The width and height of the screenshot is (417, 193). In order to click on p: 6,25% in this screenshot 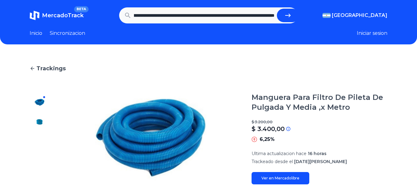, I will do `click(267, 140)`.